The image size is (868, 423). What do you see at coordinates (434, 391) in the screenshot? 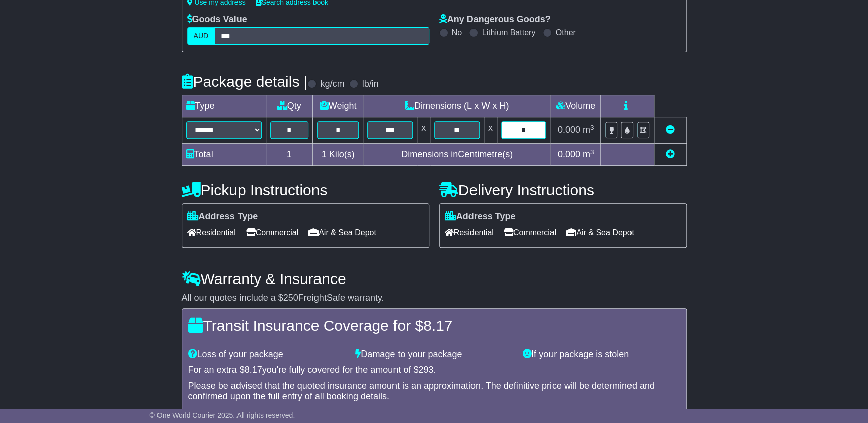
I see `div: Please be advised that the quoted insurance amount is an approximation. The definitive price will...` at bounding box center [434, 391].